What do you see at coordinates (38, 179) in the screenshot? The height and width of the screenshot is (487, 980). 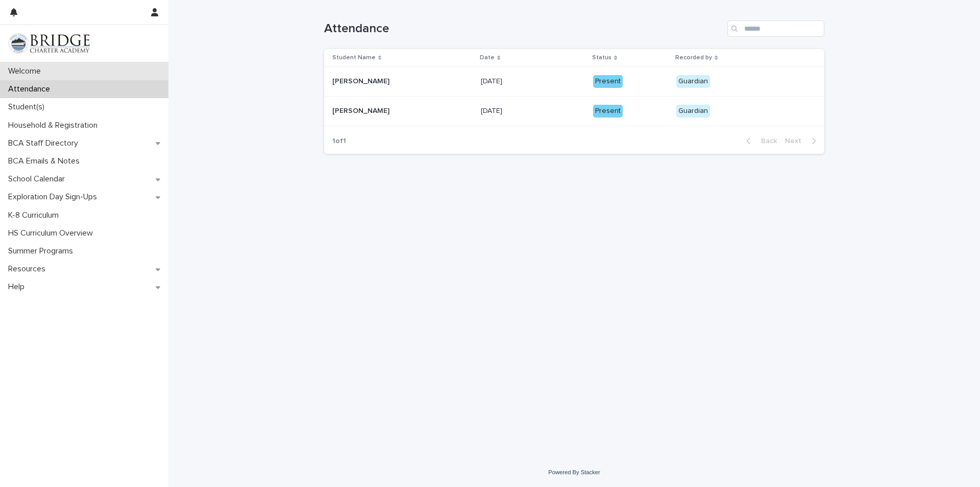 I see `p: School Calendar` at bounding box center [38, 179].